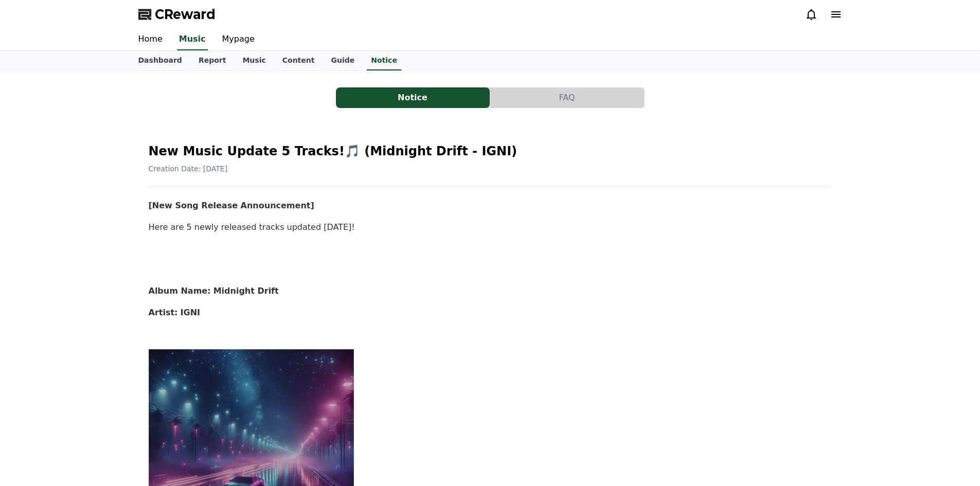 This screenshot has height=486, width=980. I want to click on strong: IGNI, so click(190, 312).